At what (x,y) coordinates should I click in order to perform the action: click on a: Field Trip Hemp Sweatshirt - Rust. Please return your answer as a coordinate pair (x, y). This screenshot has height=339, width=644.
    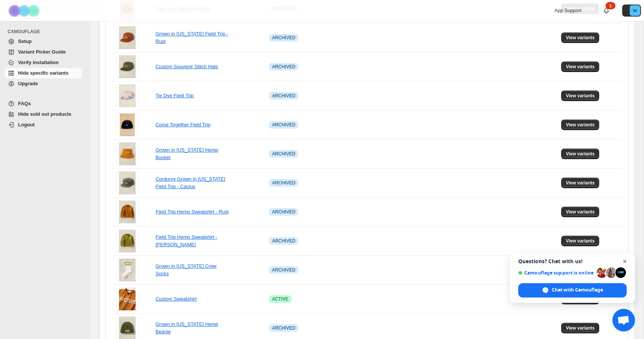
    Looking at the image, I should click on (192, 212).